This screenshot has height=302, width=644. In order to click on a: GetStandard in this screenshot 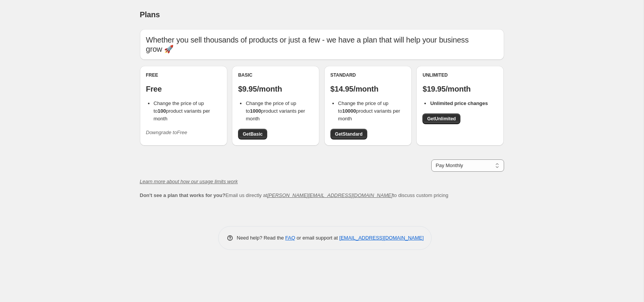, I will do `click(349, 134)`.